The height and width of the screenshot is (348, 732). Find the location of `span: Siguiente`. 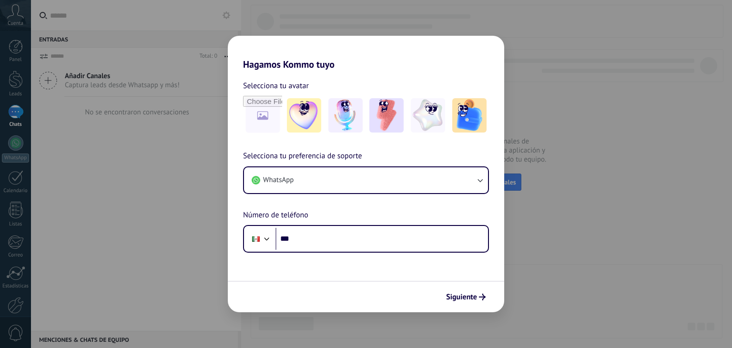

span: Siguiente is located at coordinates (462, 297).